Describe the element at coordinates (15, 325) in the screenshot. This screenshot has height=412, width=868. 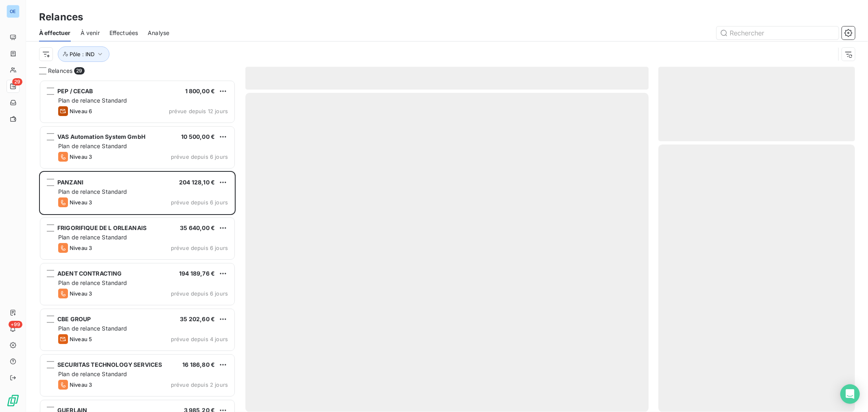
I see `span: +99` at that location.